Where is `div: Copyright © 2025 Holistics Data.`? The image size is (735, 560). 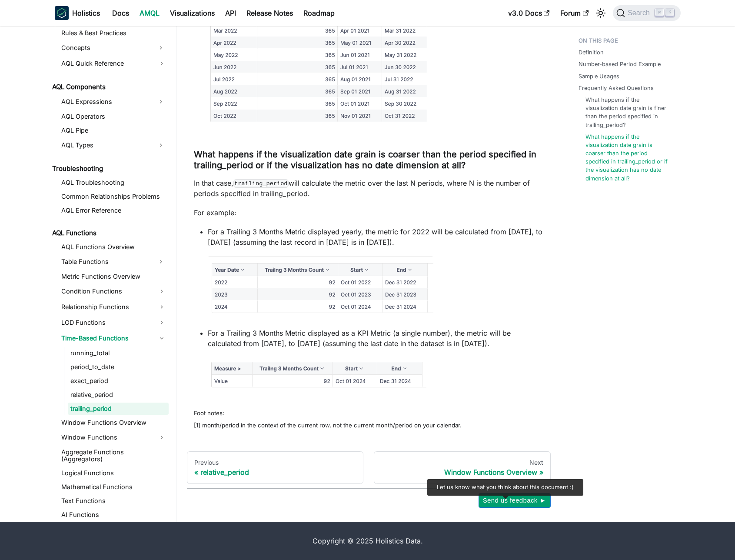
div: Copyright © 2025 Holistics Data. is located at coordinates (368, 541).